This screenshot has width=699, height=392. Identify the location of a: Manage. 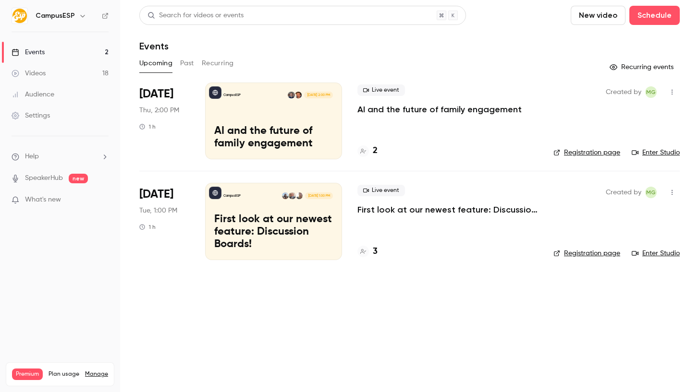
(97, 375).